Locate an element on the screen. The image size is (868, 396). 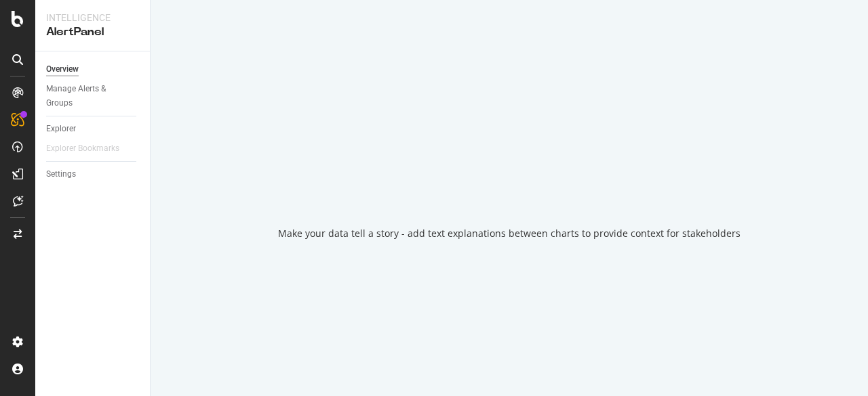
div: AlertPanel is located at coordinates (93, 32).